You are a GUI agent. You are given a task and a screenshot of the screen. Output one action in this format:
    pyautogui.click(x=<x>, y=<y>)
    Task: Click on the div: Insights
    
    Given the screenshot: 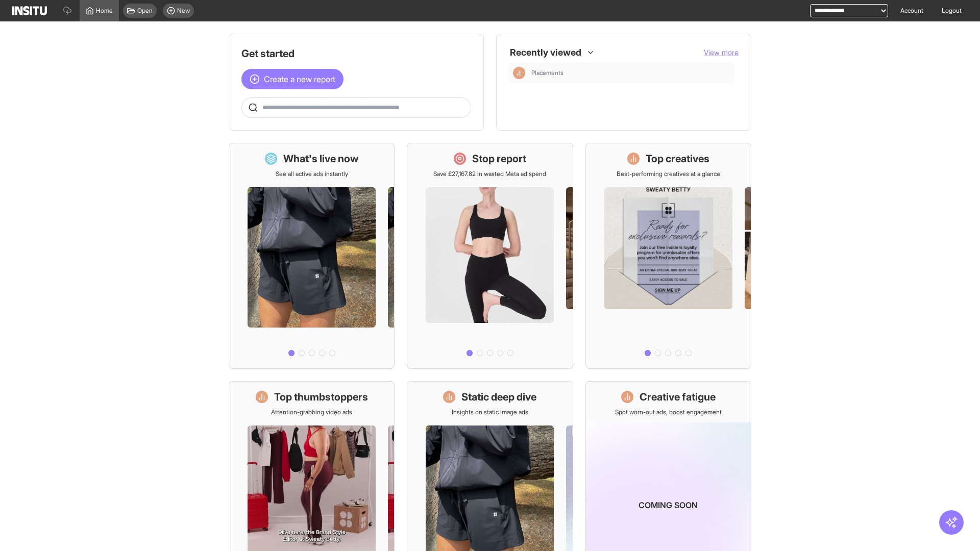 What is the action you would take?
    pyautogui.click(x=519, y=73)
    